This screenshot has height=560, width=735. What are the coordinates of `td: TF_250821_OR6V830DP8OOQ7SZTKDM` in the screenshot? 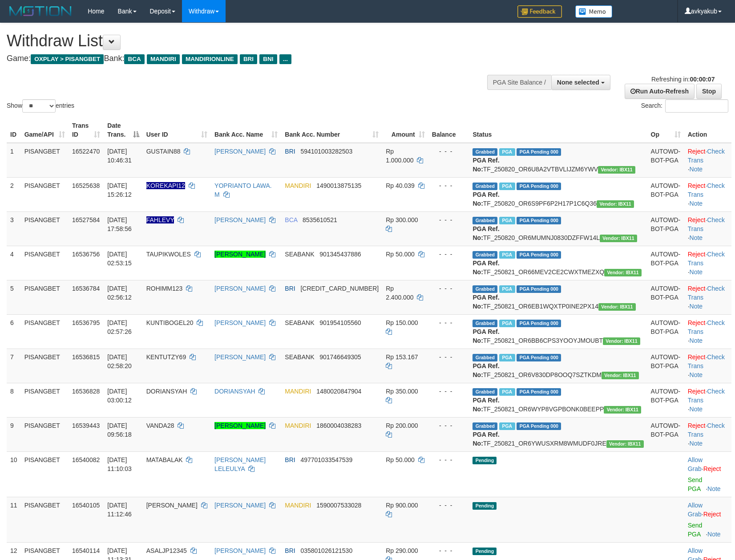 It's located at (557, 365).